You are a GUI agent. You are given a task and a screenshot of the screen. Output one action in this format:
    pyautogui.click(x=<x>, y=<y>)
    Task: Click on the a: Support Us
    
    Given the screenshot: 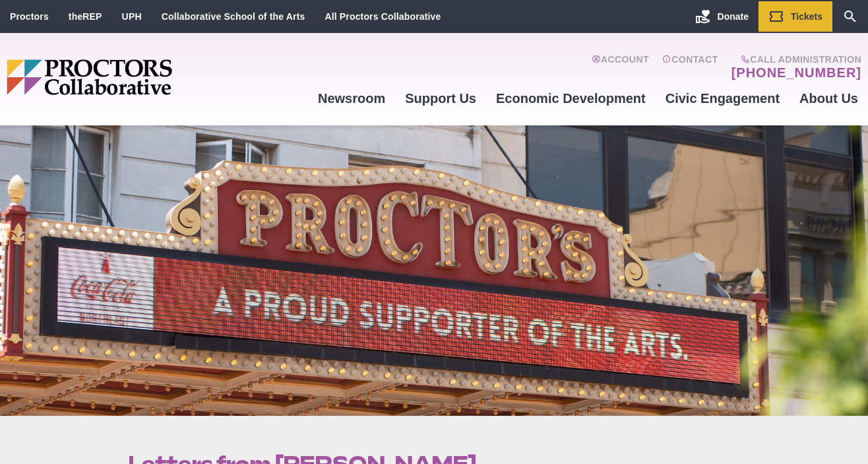 What is the action you would take?
    pyautogui.click(x=440, y=98)
    